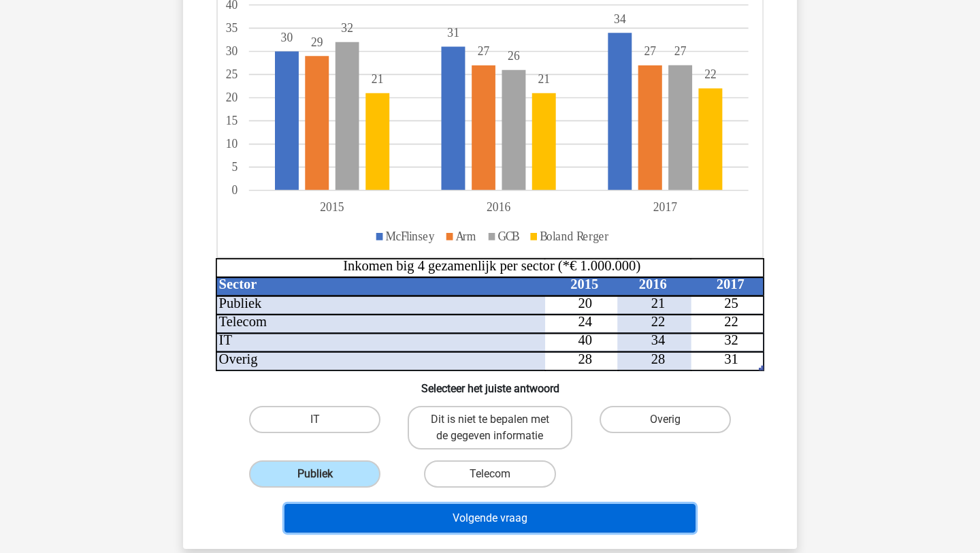  I want to click on tspan: 2727, so click(567, 51).